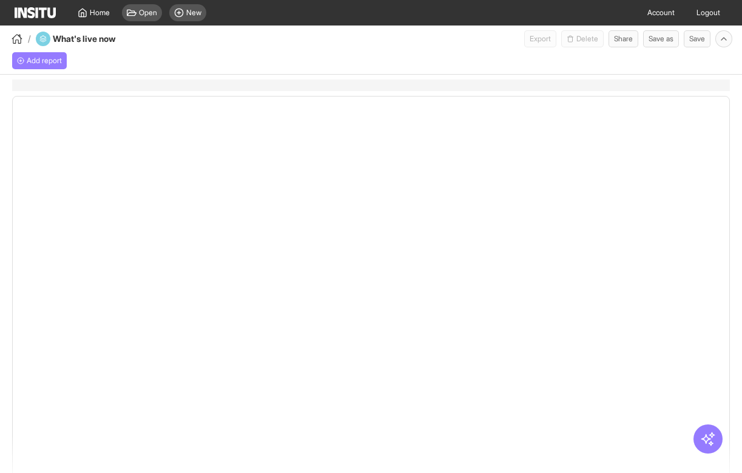  I want to click on span: Can currently only export from Insights reports., so click(540, 39).